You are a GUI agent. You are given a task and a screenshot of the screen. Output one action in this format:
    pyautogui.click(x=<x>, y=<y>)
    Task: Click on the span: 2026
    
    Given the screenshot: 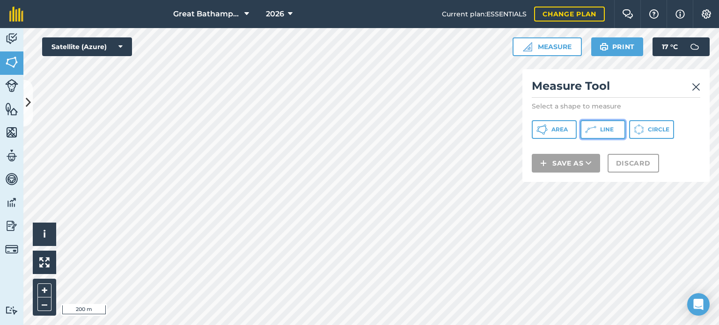 What is the action you would take?
    pyautogui.click(x=275, y=14)
    